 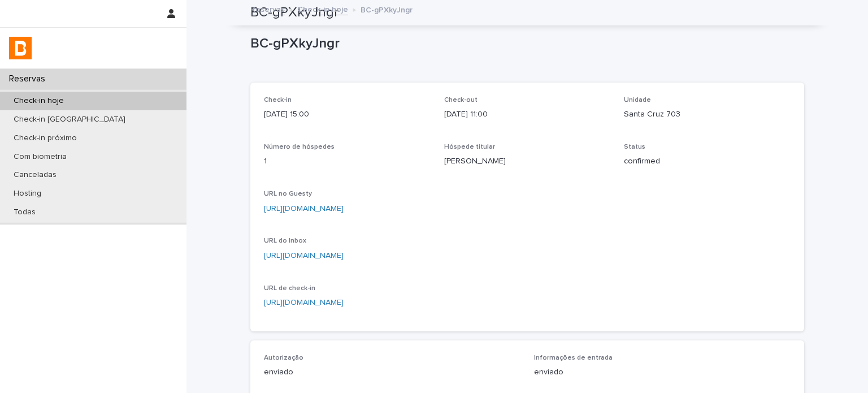 I want to click on span: Hóspede titular, so click(x=470, y=147).